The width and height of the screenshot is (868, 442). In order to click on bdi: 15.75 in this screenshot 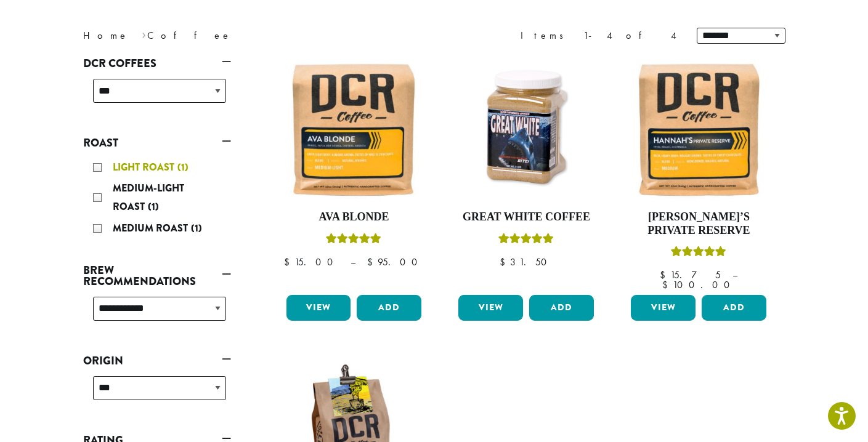, I will do `click(690, 274)`.